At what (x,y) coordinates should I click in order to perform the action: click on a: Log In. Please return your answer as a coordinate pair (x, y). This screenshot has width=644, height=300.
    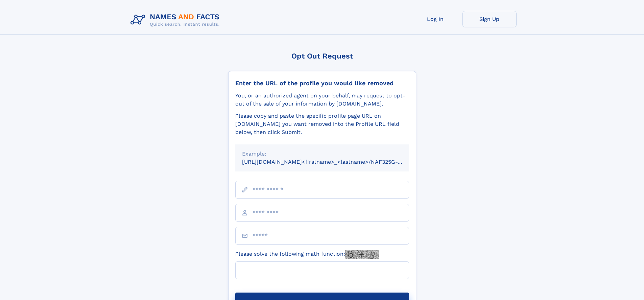
    Looking at the image, I should click on (435, 19).